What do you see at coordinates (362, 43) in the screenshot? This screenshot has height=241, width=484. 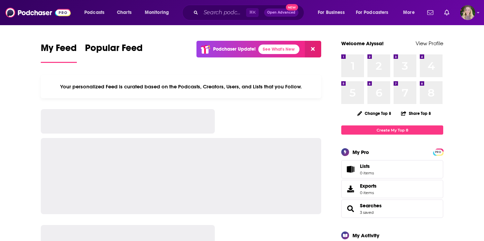 I see `a: Welcome Alyssa!` at bounding box center [362, 43].